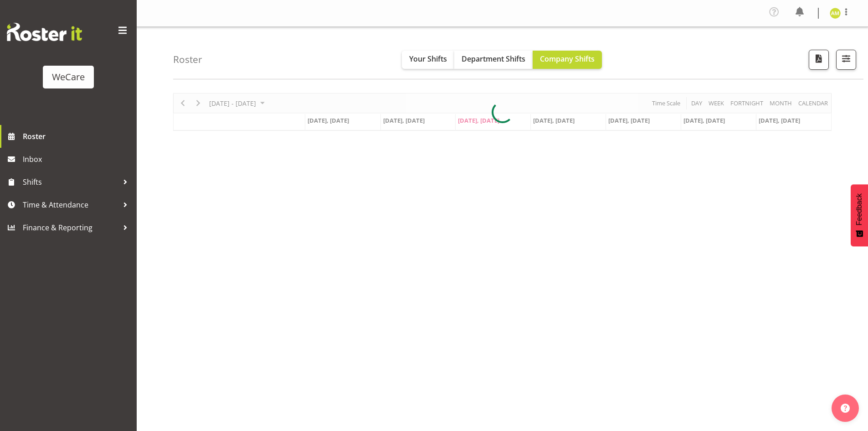  I want to click on span: Company Shifts, so click(567, 58).